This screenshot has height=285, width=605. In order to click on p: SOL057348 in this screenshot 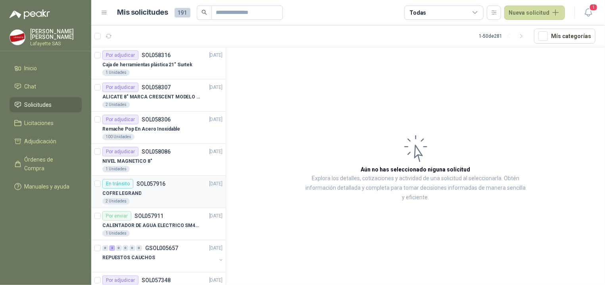, I will do `click(156, 280)`.